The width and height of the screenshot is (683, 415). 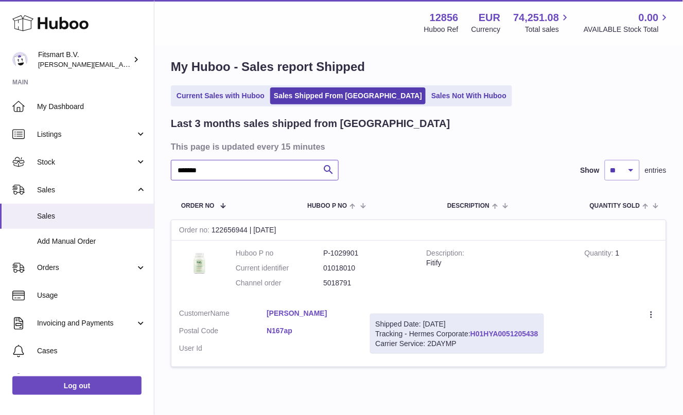 I want to click on dt: User Id, so click(x=223, y=348).